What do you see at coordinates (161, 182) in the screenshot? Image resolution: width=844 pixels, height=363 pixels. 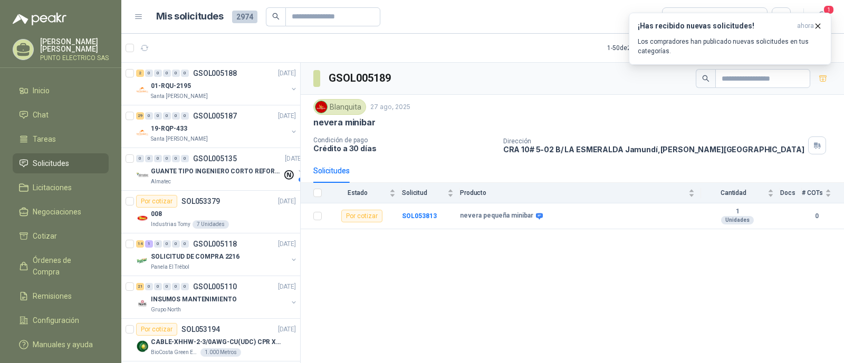 I see `p: Almatec` at bounding box center [161, 182].